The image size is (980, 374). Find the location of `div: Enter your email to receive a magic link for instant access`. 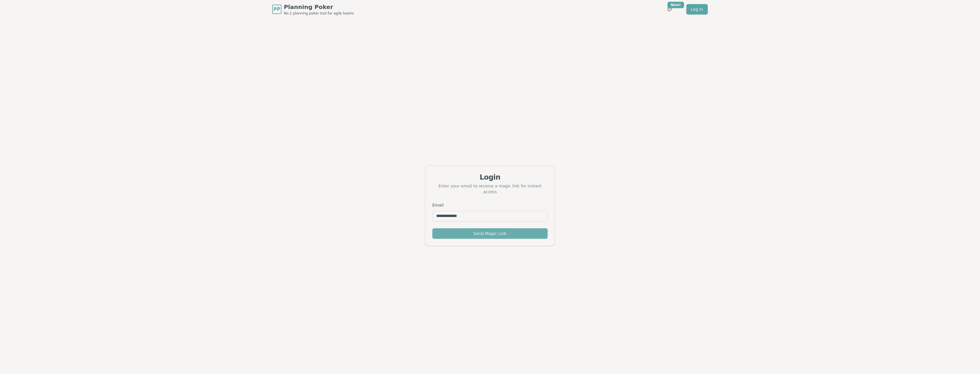

div: Enter your email to receive a magic link for instant access is located at coordinates (490, 189).